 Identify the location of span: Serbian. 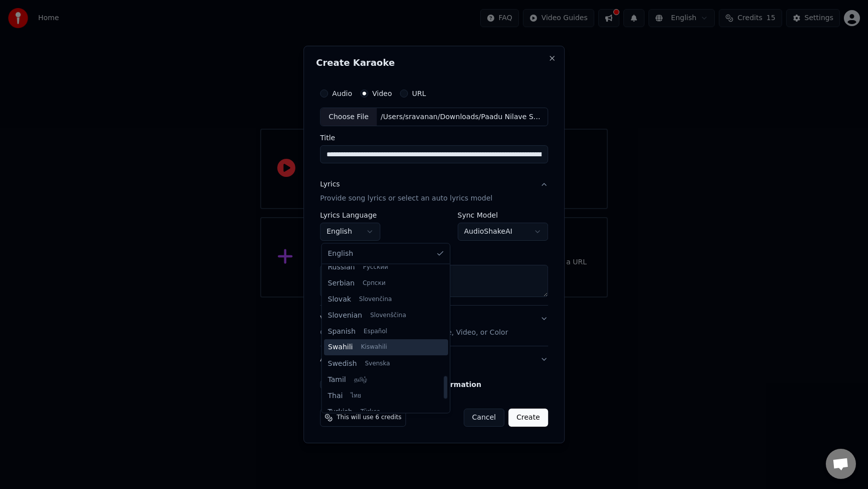
(341, 283).